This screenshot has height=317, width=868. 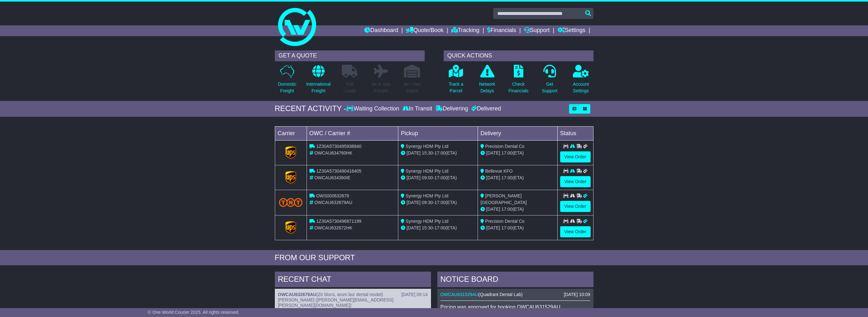 I want to click on a: Track aParcel, so click(x=456, y=81).